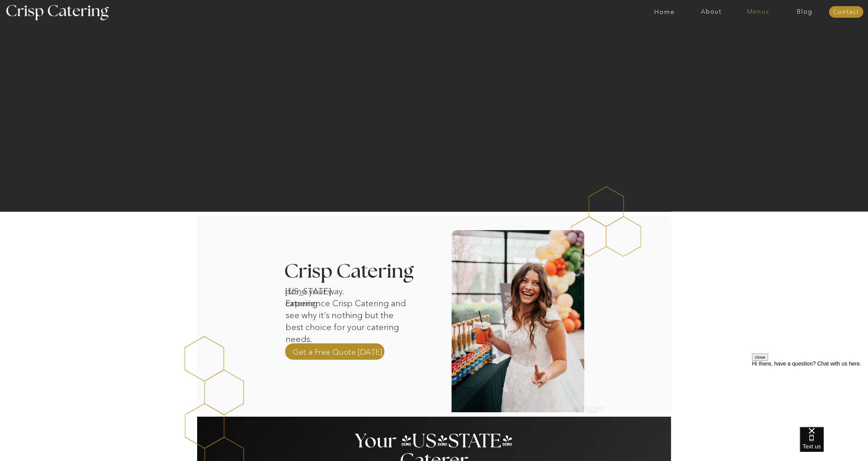 The height and width of the screenshot is (461, 868). What do you see at coordinates (711, 12) in the screenshot?
I see `nav: About` at bounding box center [711, 12].